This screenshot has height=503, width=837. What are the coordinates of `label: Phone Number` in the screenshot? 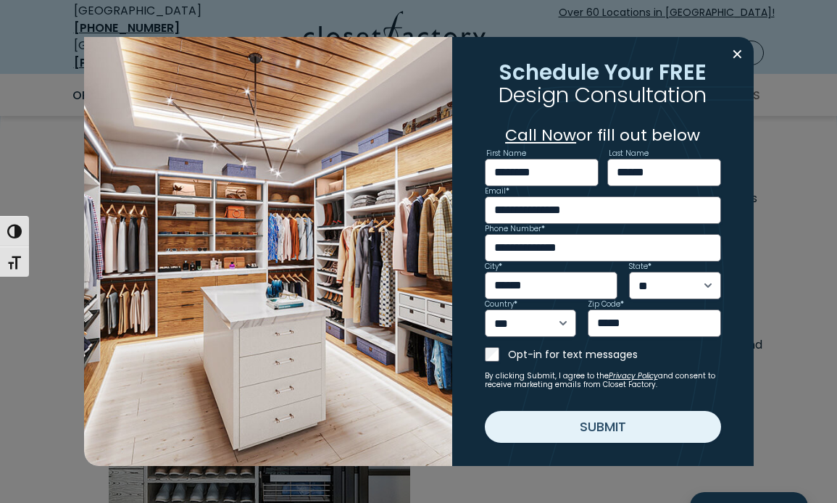 It's located at (514, 229).